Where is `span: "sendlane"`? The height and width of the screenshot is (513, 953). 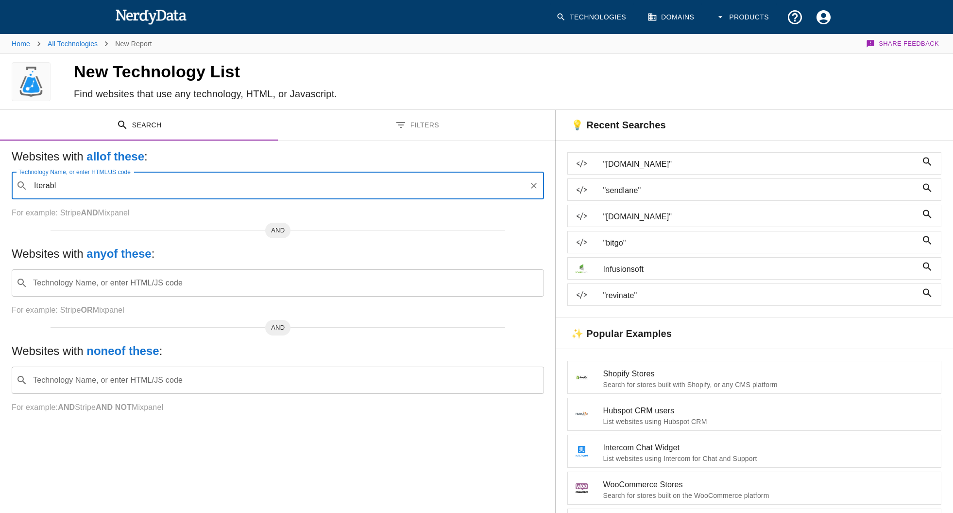 span: "sendlane" is located at coordinates (760, 190).